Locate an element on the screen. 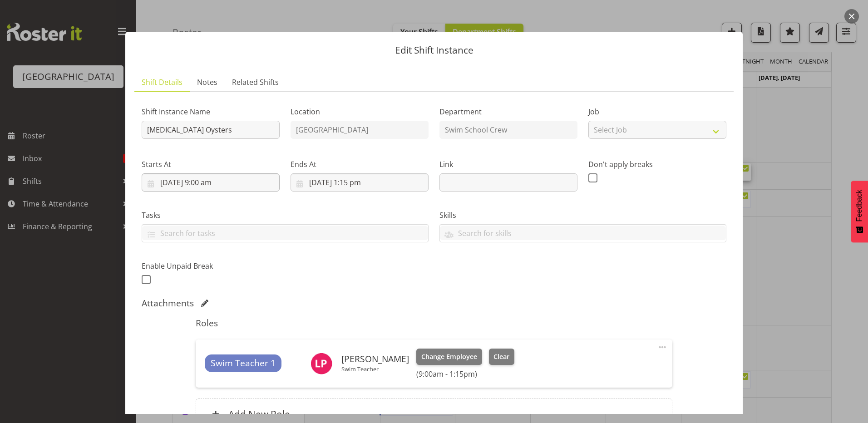 This screenshot has height=423, width=868. p: Swim Teacher is located at coordinates (375, 369).